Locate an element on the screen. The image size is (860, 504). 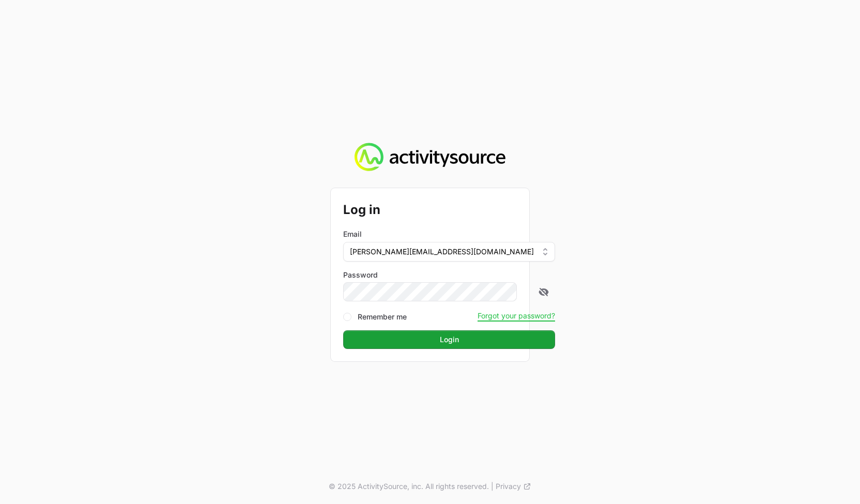
label: Email is located at coordinates (353, 234).